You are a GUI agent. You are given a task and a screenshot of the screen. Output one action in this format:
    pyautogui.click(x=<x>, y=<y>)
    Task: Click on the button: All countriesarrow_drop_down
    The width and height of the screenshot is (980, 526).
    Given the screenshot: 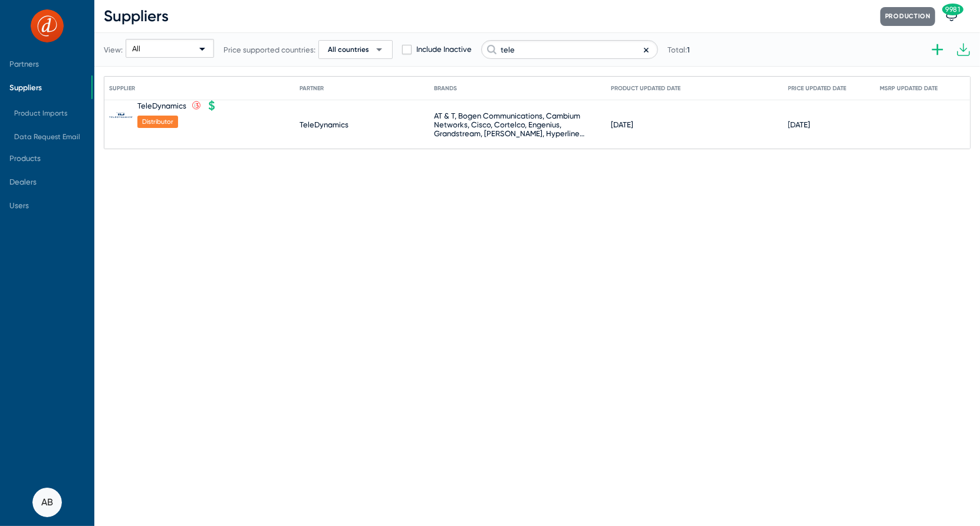 What is the action you would take?
    pyautogui.click(x=355, y=50)
    